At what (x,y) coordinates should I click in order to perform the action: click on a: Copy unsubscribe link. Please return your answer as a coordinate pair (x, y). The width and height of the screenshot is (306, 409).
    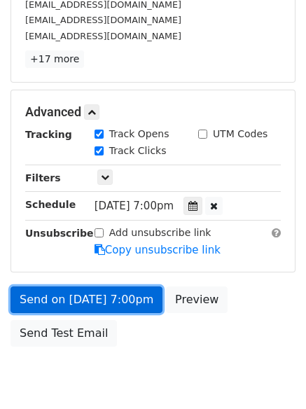
    Looking at the image, I should click on (158, 250).